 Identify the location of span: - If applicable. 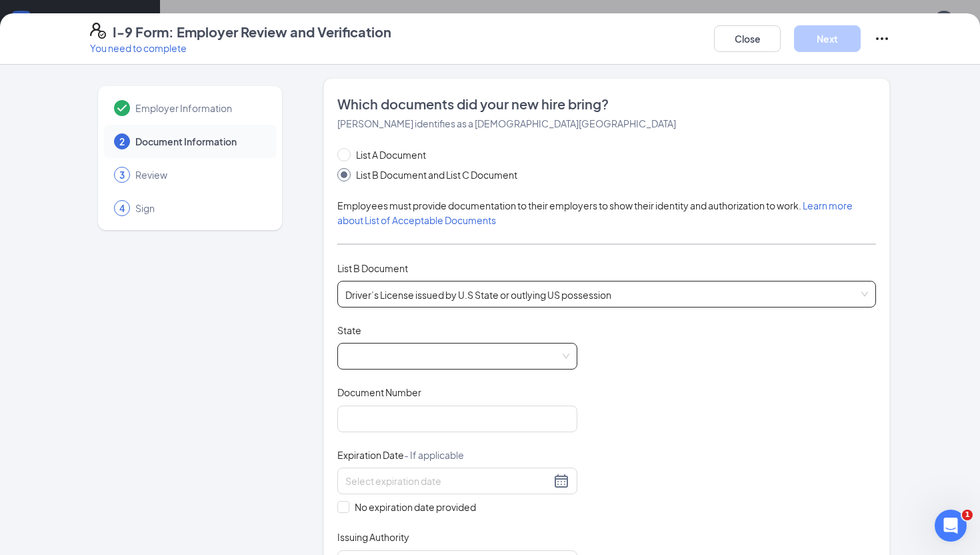
(434, 455).